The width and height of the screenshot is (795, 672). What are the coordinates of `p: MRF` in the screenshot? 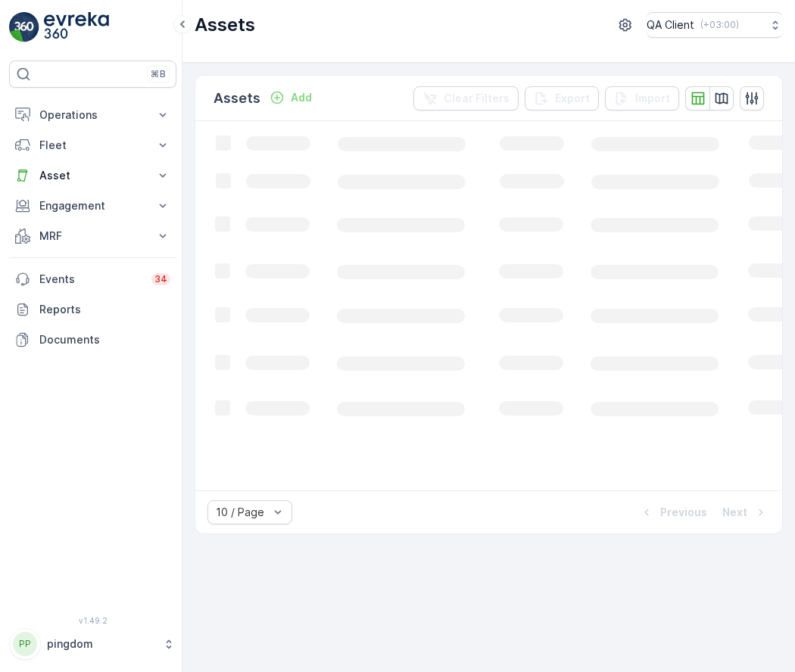 It's located at (92, 236).